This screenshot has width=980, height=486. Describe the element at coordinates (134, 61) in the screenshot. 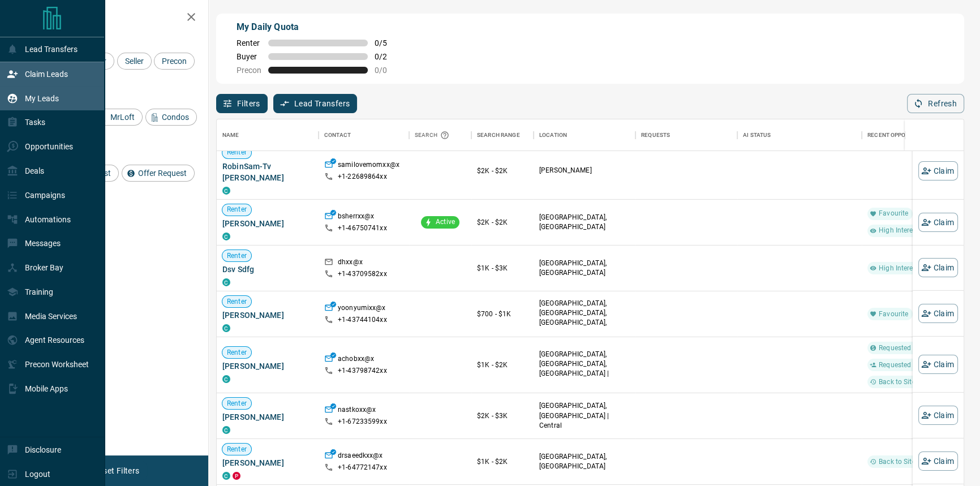

I see `span: Seller` at that location.